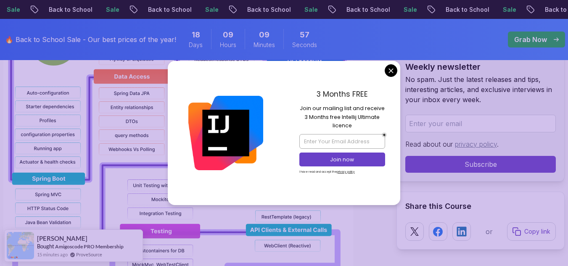 The height and width of the screenshot is (266, 568). Describe the element at coordinates (89, 255) in the screenshot. I see `a: ProveSource` at that location.